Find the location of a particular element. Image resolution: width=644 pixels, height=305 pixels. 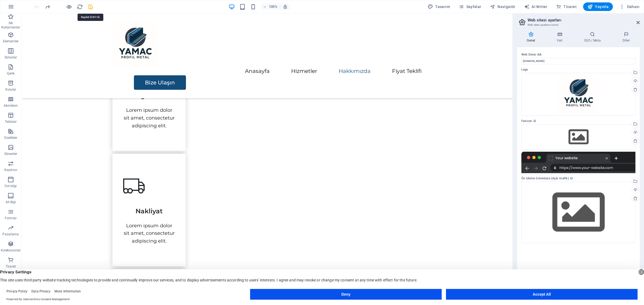

button: Yayınla is located at coordinates (597, 7).